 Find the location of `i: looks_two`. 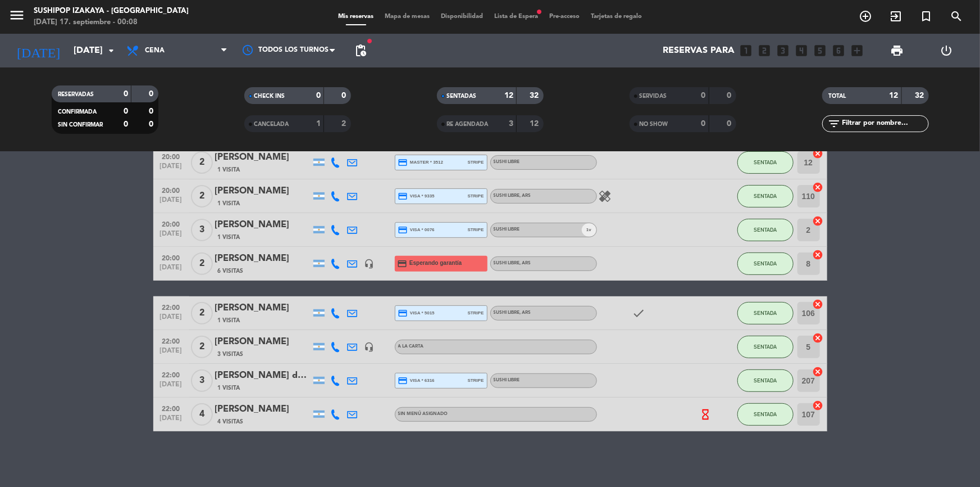

i: looks_two is located at coordinates (764, 51).